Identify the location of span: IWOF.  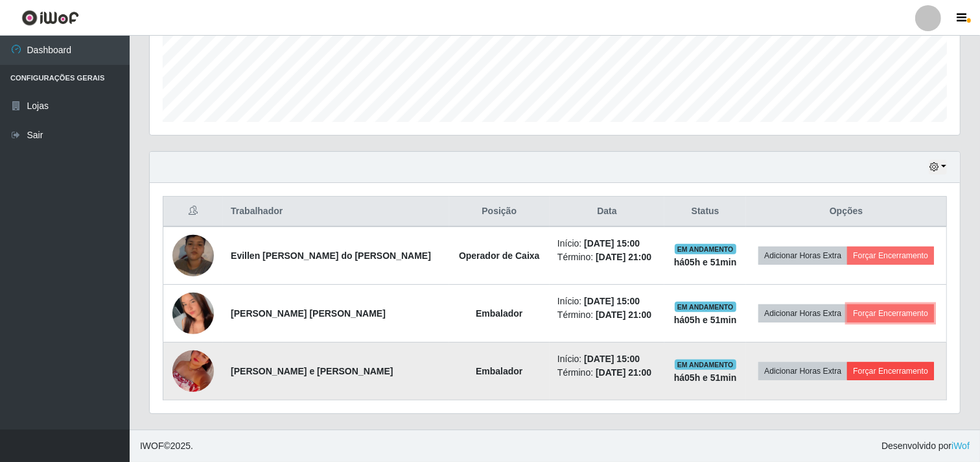
(152, 445).